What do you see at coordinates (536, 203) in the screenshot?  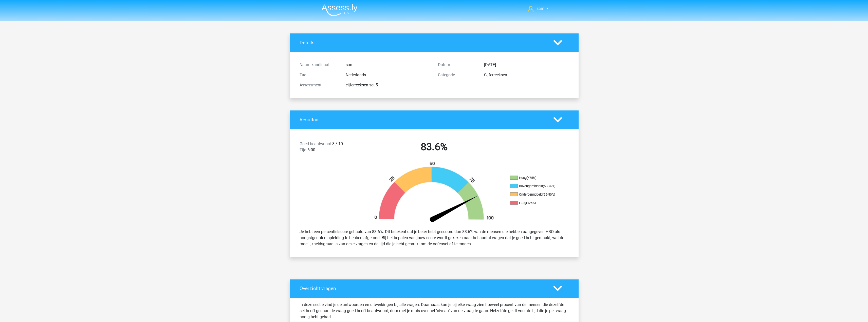 I see `li: Laag` at bounding box center [536, 203].